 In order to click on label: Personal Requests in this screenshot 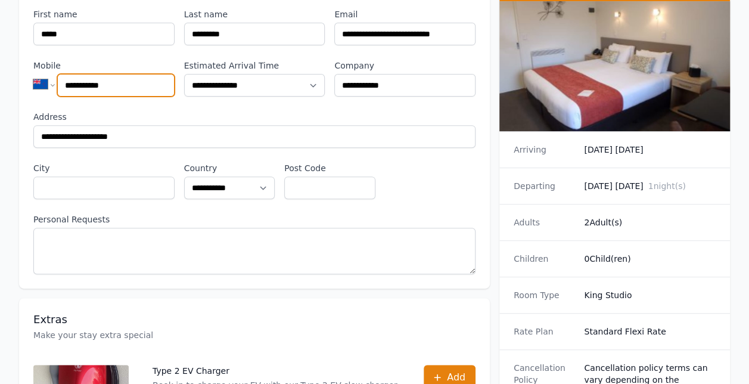, I will do `click(254, 219)`.